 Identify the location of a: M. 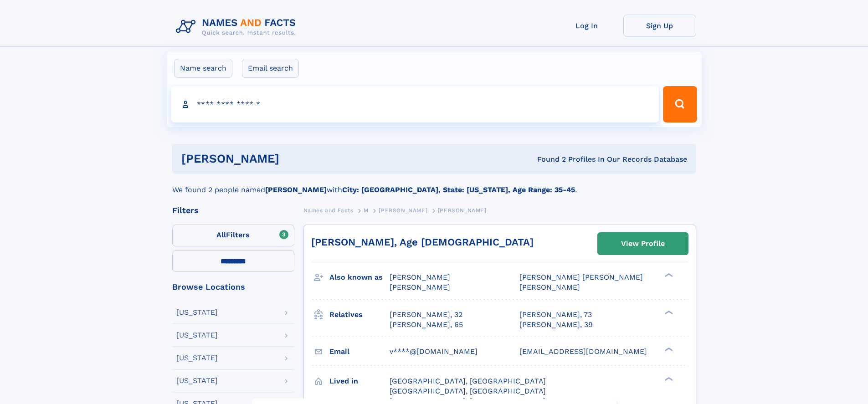
(366, 210).